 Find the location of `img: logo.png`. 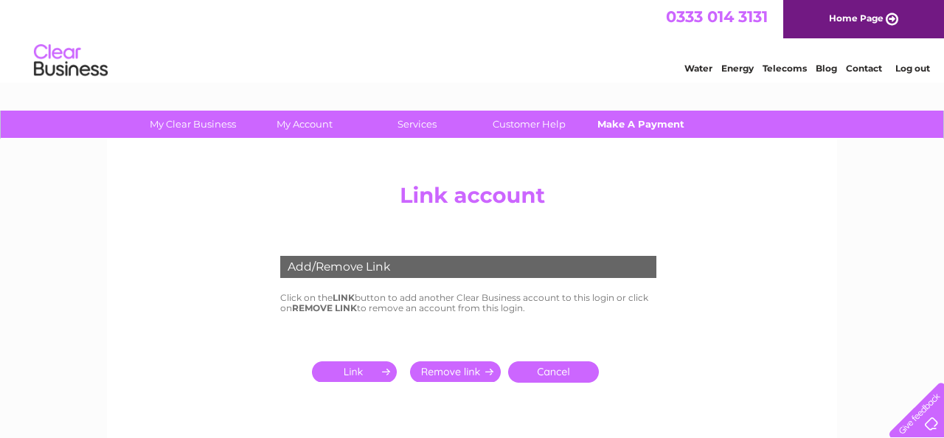

img: logo.png is located at coordinates (71, 60).